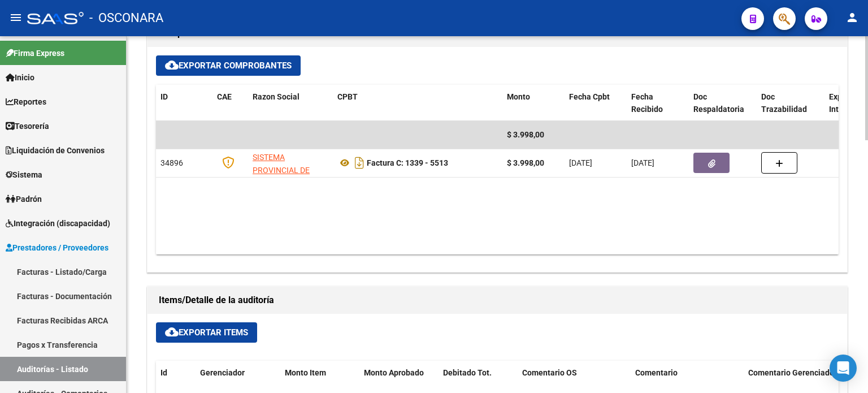 This screenshot has height=393, width=868. What do you see at coordinates (658, 104) in the screenshot?
I see `datatable-header-cell: Fecha Recibido` at bounding box center [658, 104].